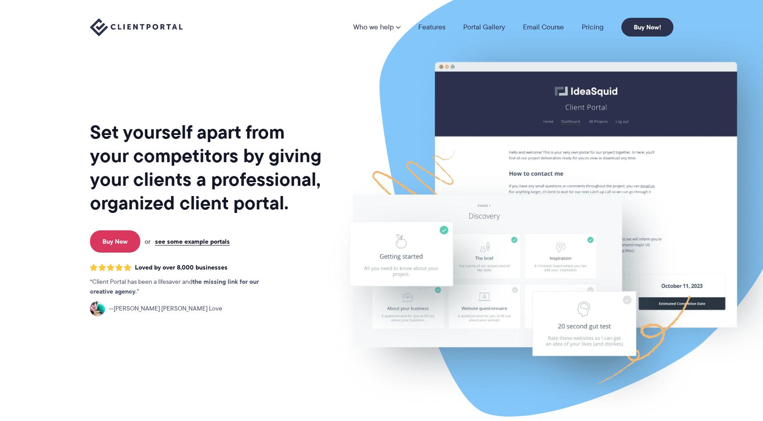  Describe the element at coordinates (207, 167) in the screenshot. I see `h1: Set yourself apart from your competitors by giving your clients a professional, organized client ...` at that location.